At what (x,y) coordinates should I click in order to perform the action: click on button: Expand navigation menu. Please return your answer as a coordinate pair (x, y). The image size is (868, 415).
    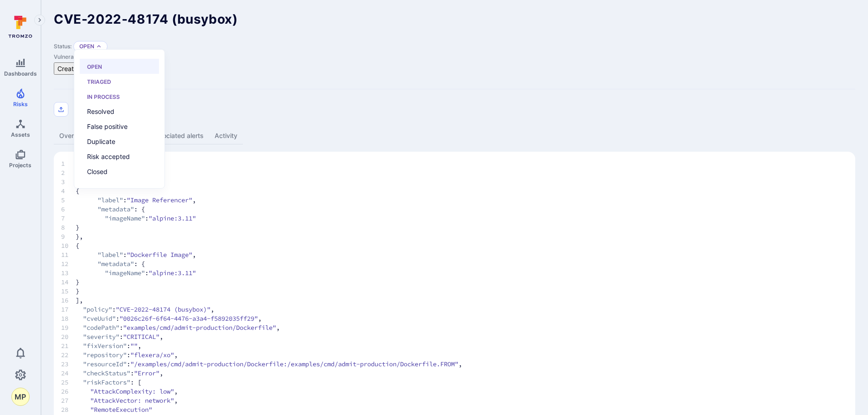
    Looking at the image, I should click on (40, 20).